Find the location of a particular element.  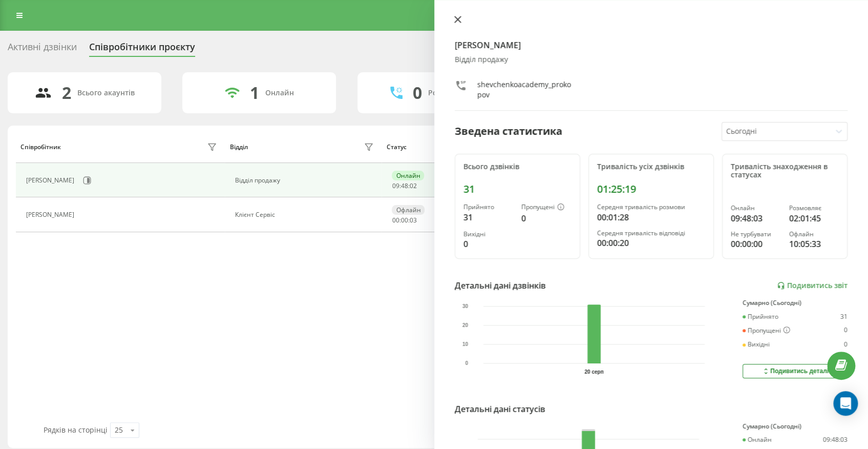

div: Тривалість усіх дзвінків is located at coordinates (651, 167).